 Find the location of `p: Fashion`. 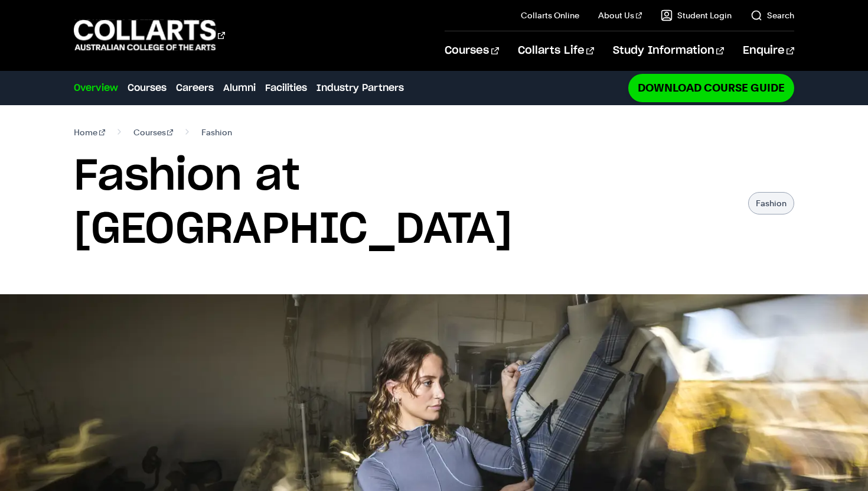

p: Fashion is located at coordinates (771, 203).